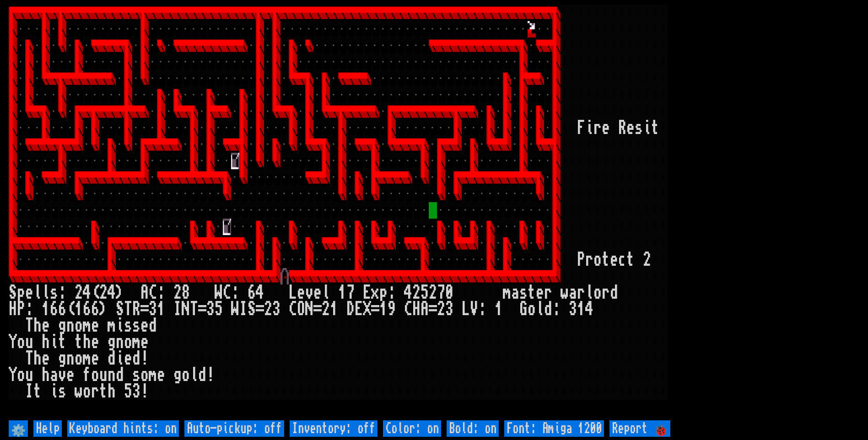 This screenshot has width=868, height=440. What do you see at coordinates (524, 309) in the screenshot?
I see `div: G` at bounding box center [524, 309].